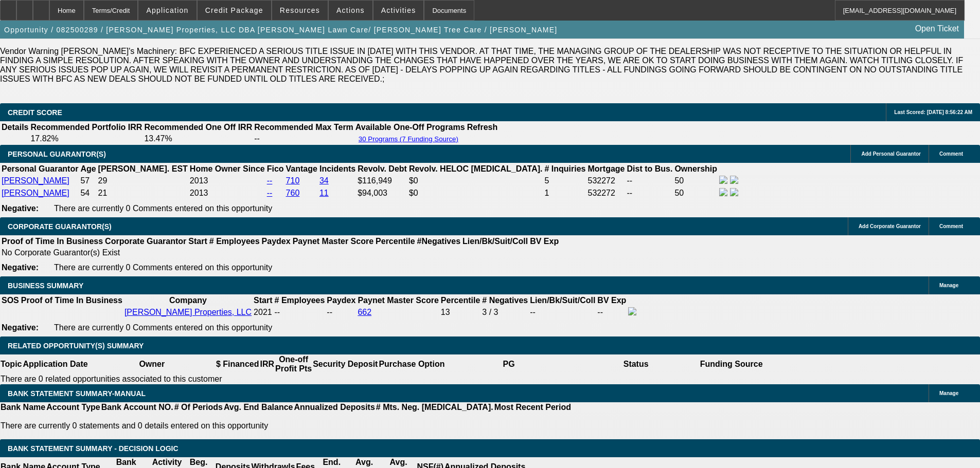 This screenshot has height=468, width=980. Describe the element at coordinates (508, 364) in the screenshot. I see `th: PG` at that location.